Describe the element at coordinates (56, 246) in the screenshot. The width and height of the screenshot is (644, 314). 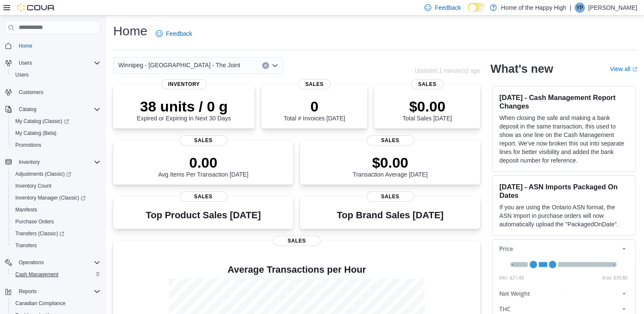
I see `button: Transfers` at that location.